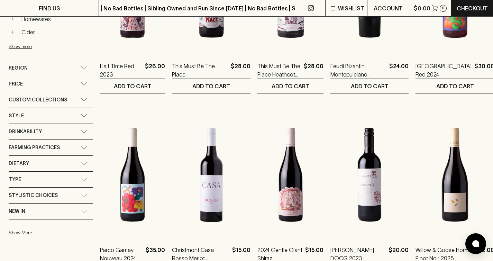 The image size is (493, 261). Describe the element at coordinates (51, 147) in the screenshot. I see `div: Farming Practices` at that location.